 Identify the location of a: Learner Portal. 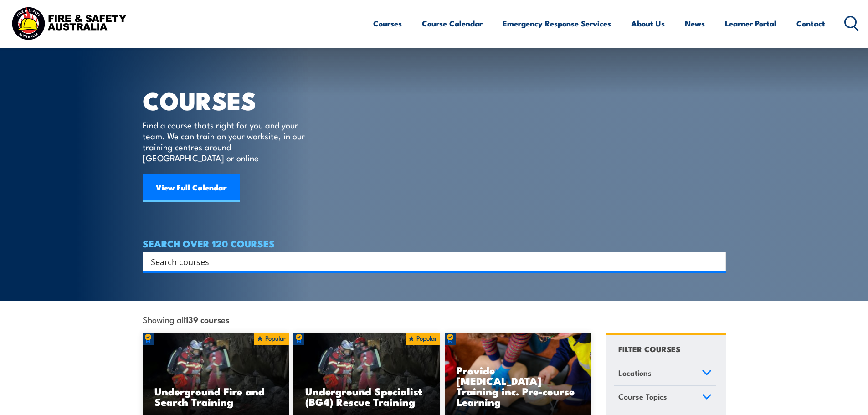
(750, 23).